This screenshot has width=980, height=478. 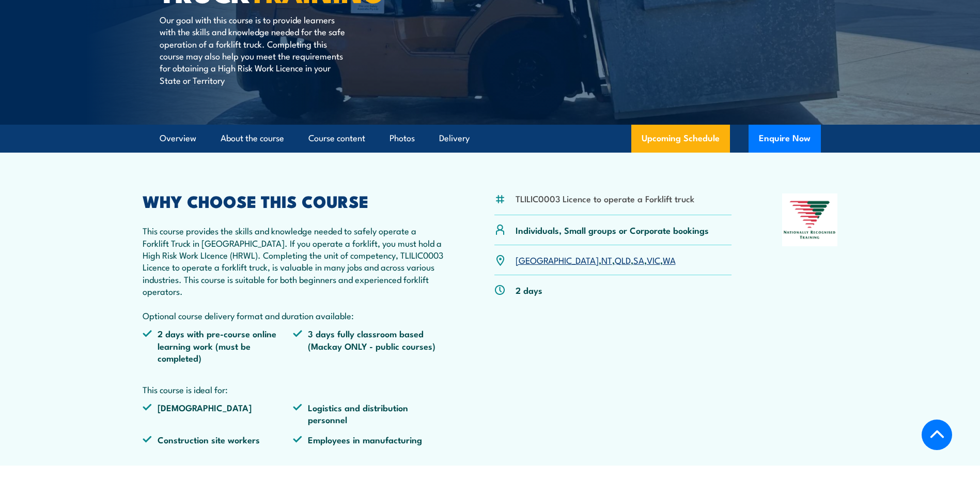 What do you see at coordinates (605, 198) in the screenshot?
I see `li: TLILIC0003 Licence to operate a Forklift truck` at bounding box center [605, 198].